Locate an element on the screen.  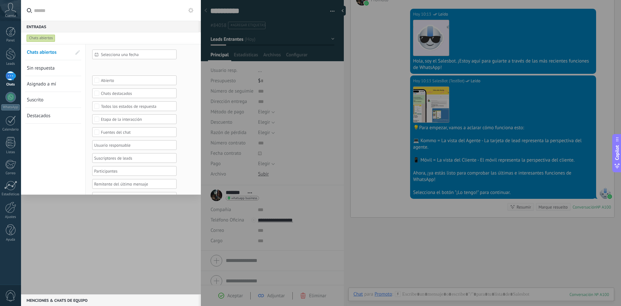
div: Chats destacados is located at coordinates (135, 93).